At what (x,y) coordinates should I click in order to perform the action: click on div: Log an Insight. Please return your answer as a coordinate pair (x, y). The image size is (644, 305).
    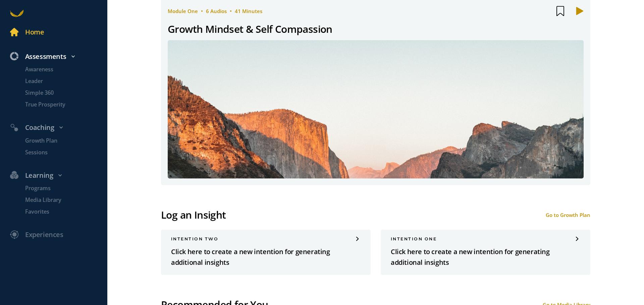
    Looking at the image, I should click on (194, 215).